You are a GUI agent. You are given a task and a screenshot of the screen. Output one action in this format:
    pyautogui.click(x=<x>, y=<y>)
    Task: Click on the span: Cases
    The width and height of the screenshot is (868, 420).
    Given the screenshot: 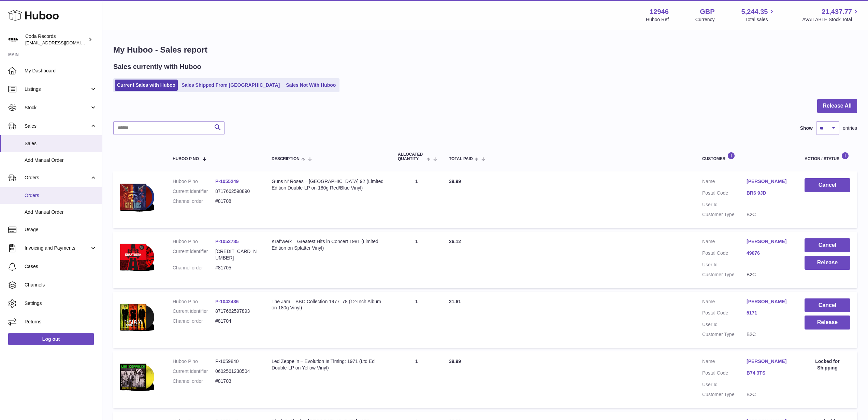 What is the action you would take?
    pyautogui.click(x=60, y=267)
    